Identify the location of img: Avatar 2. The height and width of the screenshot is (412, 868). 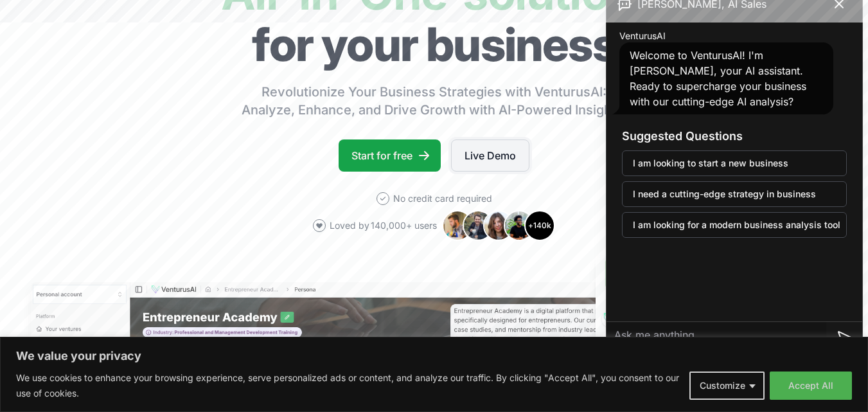
(478, 226).